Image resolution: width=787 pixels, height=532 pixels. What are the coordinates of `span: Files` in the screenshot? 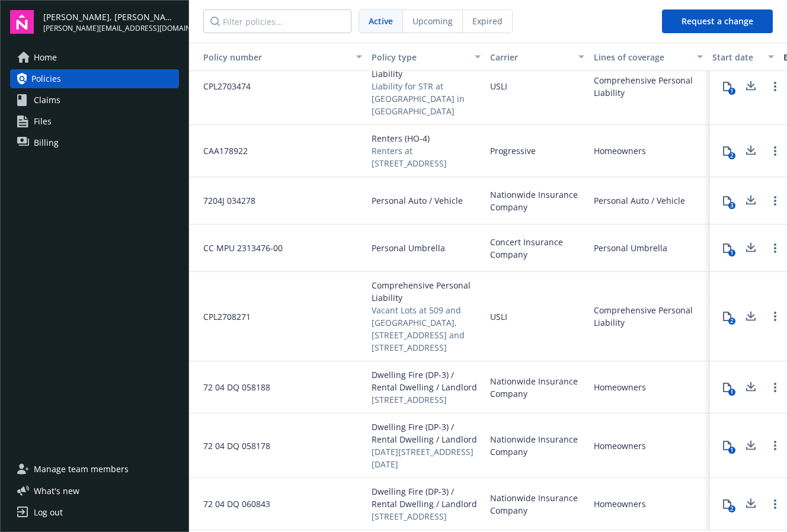 It's located at (42, 121).